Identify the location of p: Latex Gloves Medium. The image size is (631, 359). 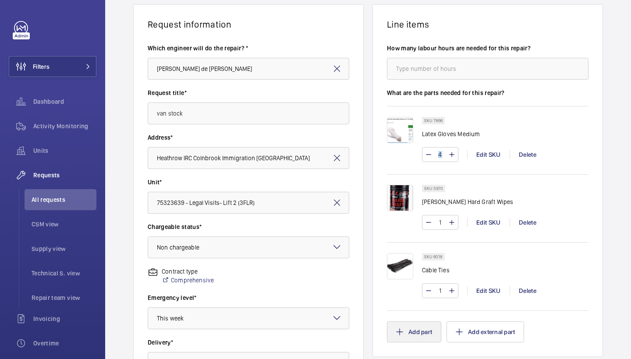
(451, 134).